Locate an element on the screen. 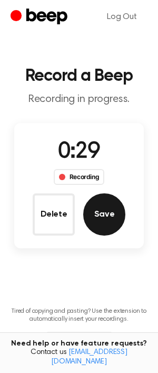 The height and width of the screenshot is (373, 158). span: Contact us is located at coordinates (79, 357).